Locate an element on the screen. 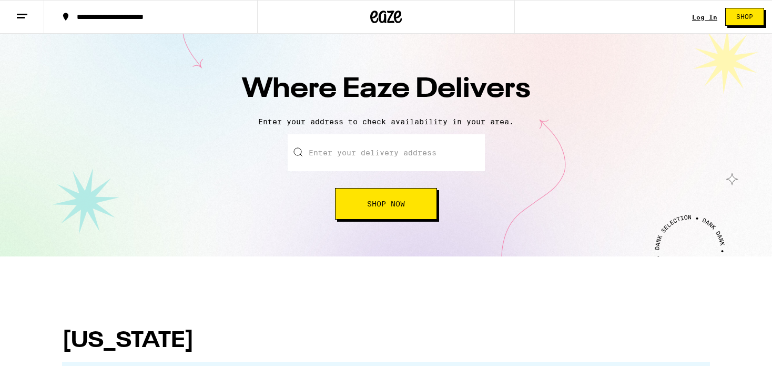 This screenshot has height=366, width=772. button: Shop Now is located at coordinates (386, 204).